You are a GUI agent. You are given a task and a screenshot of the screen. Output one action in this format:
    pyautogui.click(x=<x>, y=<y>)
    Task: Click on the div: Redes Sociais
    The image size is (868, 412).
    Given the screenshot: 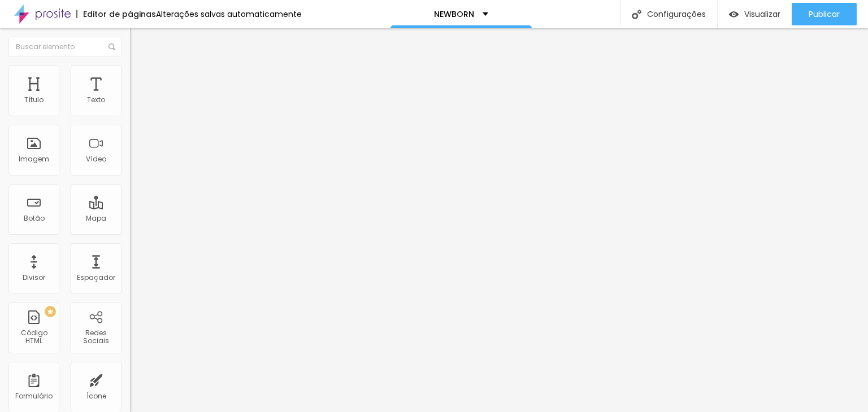 What is the action you would take?
    pyautogui.click(x=96, y=337)
    